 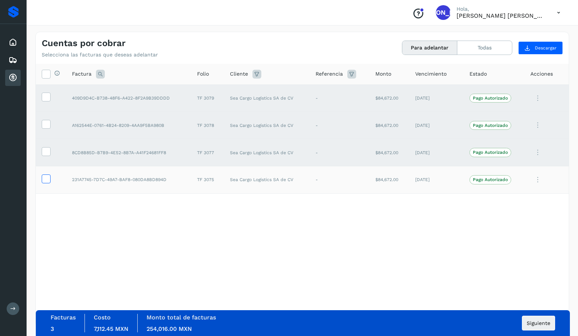 I want to click on span: Referencia, so click(x=329, y=74).